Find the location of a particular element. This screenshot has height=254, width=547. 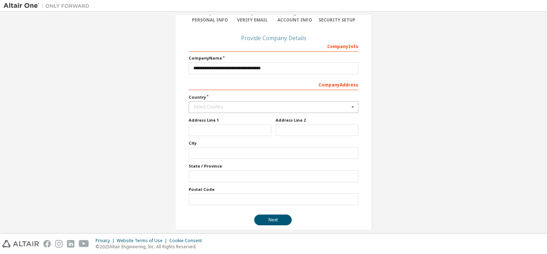

div: Cookie Consent is located at coordinates (188, 240).